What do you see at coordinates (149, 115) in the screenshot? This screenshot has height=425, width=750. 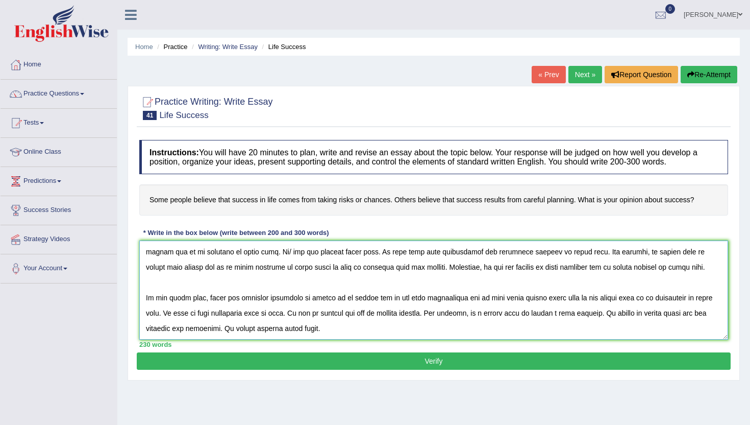 I see `span: 41` at bounding box center [149, 115].